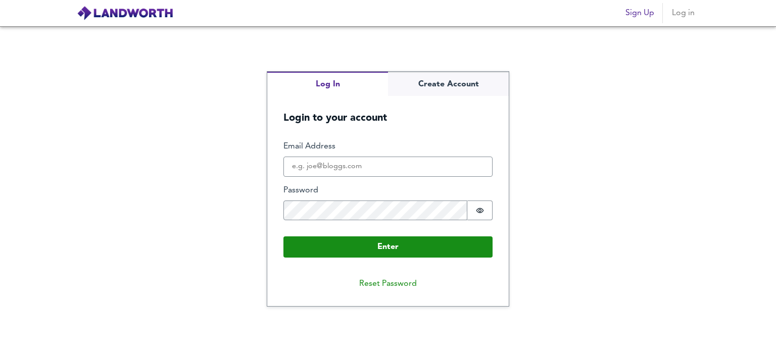  What do you see at coordinates (388, 110) in the screenshot?
I see `h5: Login to your account` at bounding box center [388, 110].